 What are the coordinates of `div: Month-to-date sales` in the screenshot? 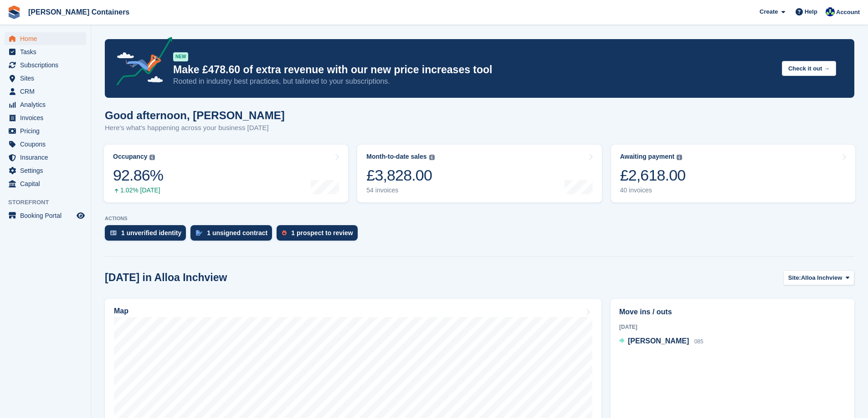 It's located at (397, 157).